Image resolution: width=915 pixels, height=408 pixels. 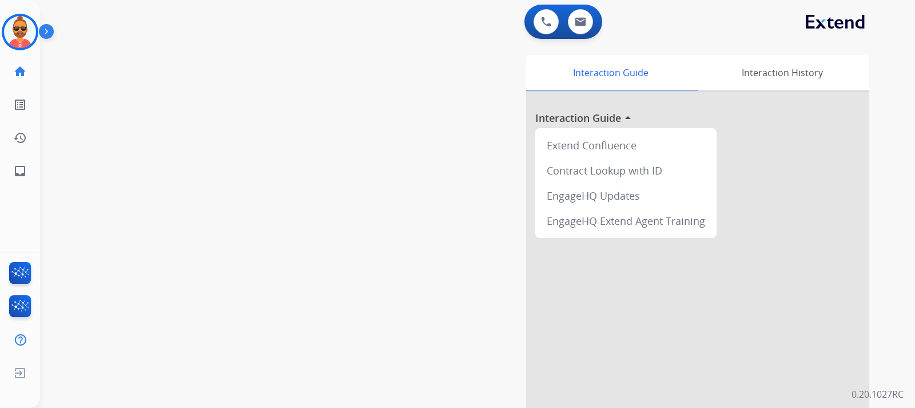 I want to click on div: EngageHQ Extend Agent Training, so click(x=626, y=221).